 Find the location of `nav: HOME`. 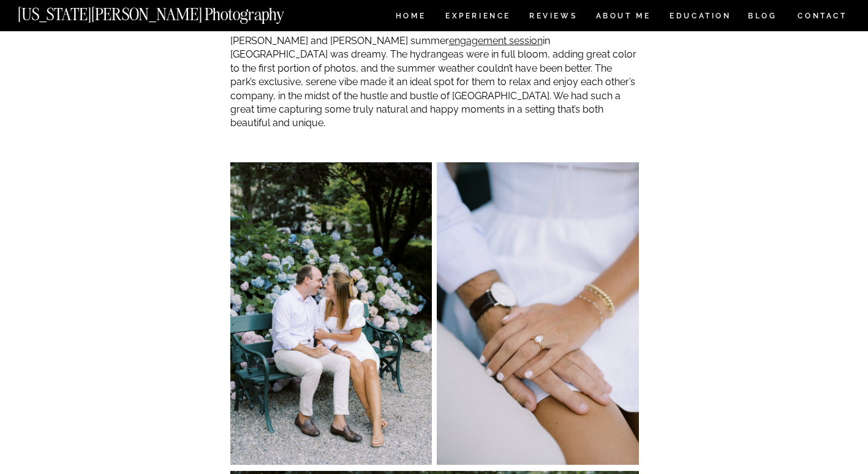

nav: HOME is located at coordinates (410, 17).